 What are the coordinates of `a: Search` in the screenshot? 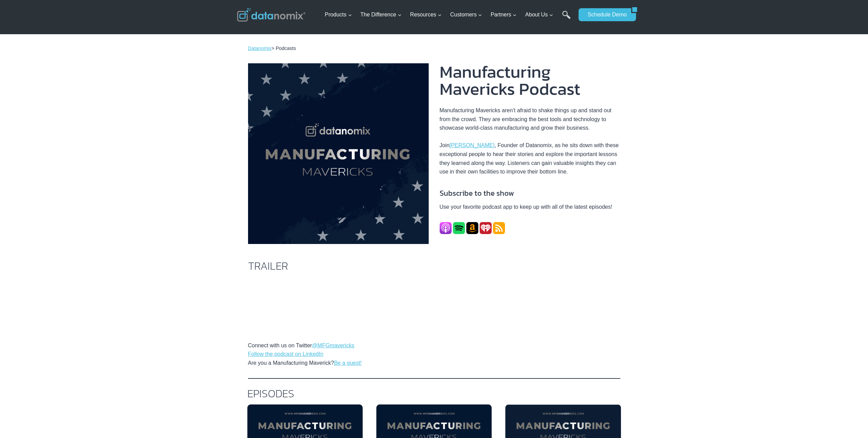 It's located at (566, 18).